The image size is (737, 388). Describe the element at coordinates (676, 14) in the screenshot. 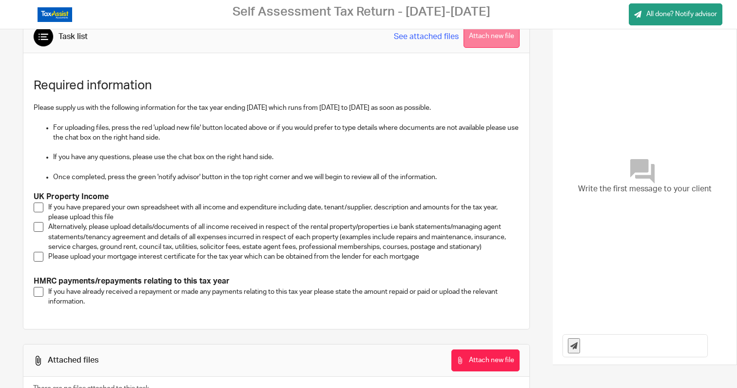

I see `a: All done? Notify advisor` at that location.